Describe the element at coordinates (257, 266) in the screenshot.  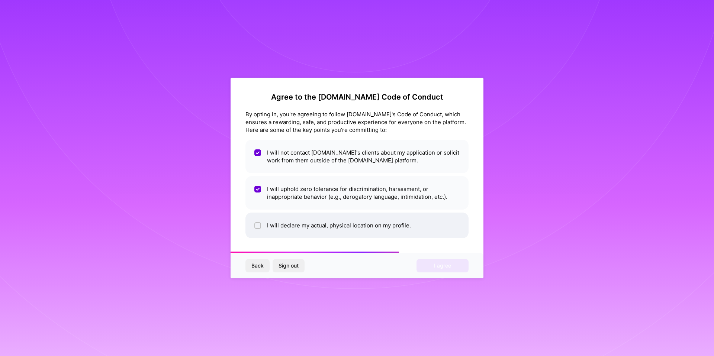
I see `span: Back` at that location.